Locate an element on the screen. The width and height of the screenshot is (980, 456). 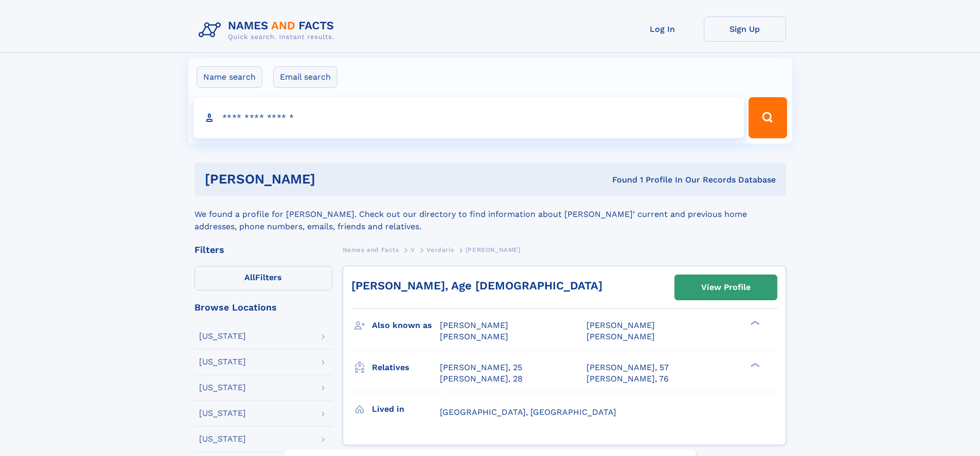
h3: Lived in is located at coordinates (406, 410).